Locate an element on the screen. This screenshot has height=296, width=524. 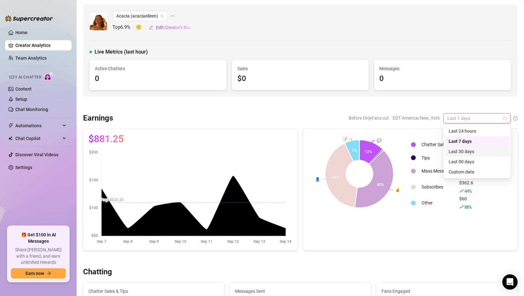
img: logo-BBDzfeDw.svg is located at coordinates (29, 19).